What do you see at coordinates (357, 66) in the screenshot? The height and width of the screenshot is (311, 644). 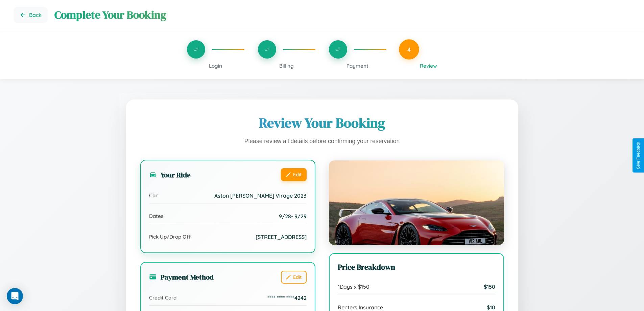 I see `span: Payment` at bounding box center [357, 66].